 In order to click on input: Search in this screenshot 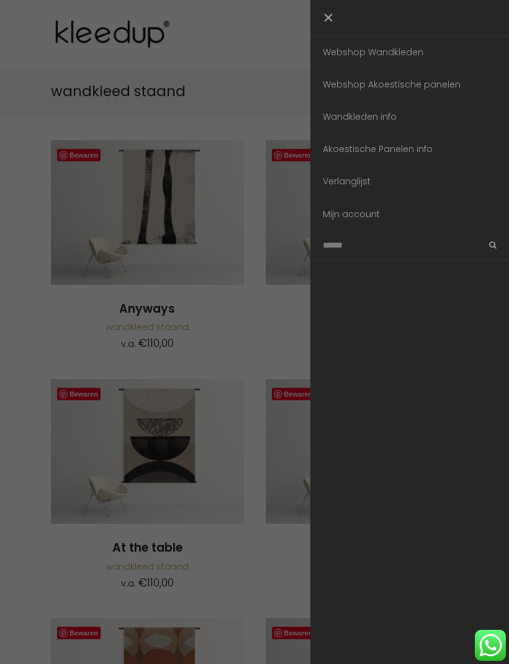, I will do `click(410, 245)`.